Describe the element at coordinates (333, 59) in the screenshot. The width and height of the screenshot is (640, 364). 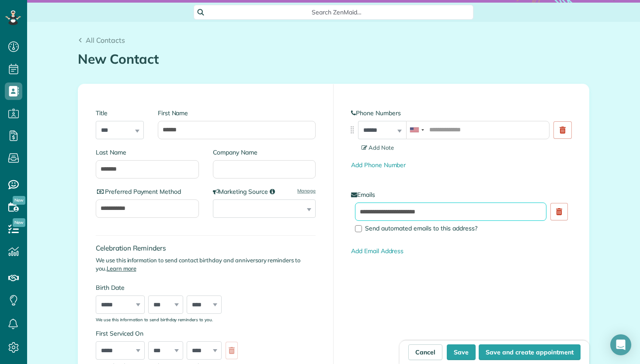
I see `h1: New Contact` at that location.